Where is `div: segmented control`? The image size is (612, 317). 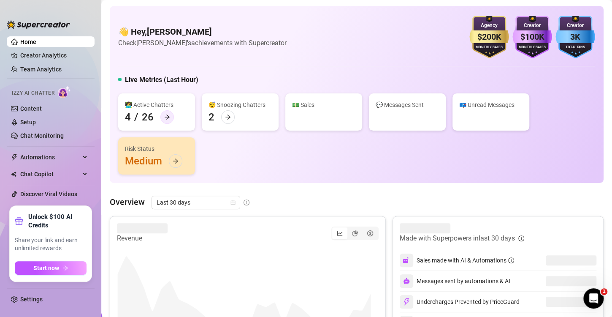 div: segmented control is located at coordinates (355, 233).